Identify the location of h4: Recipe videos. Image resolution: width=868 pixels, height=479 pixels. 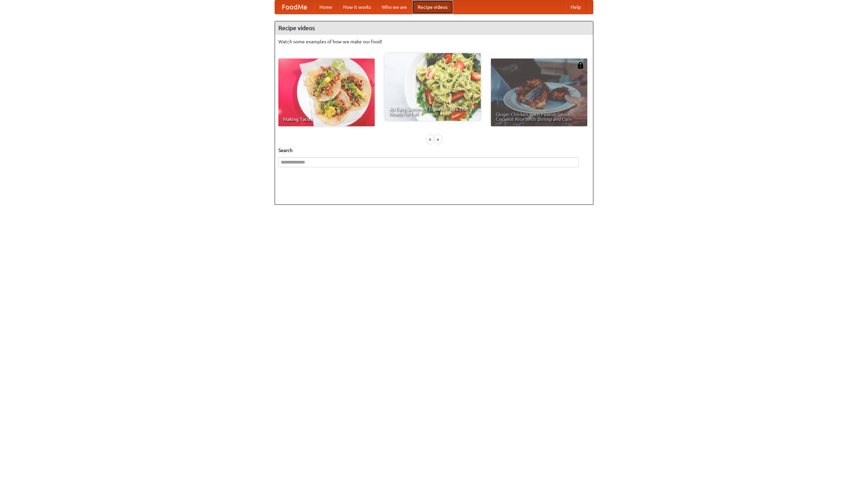
(434, 28).